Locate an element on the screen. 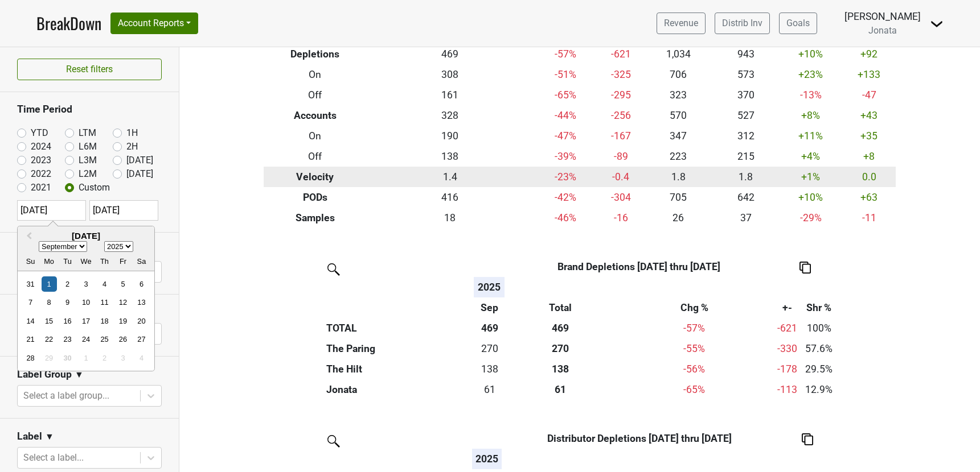 Image resolution: width=980 pixels, height=472 pixels. th: Total is located at coordinates (561, 308).